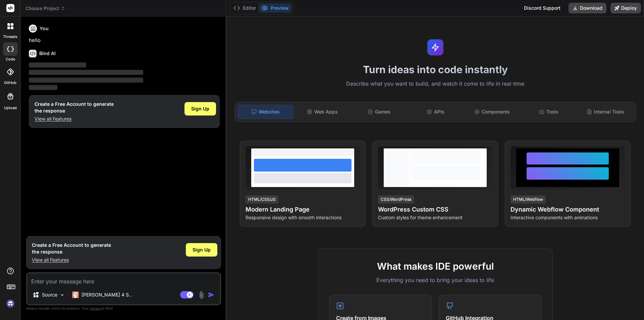 Image resolution: width=644 pixels, height=320 pixels. Describe the element at coordinates (396, 200) in the screenshot. I see `div: CSS/WordPress` at that location.